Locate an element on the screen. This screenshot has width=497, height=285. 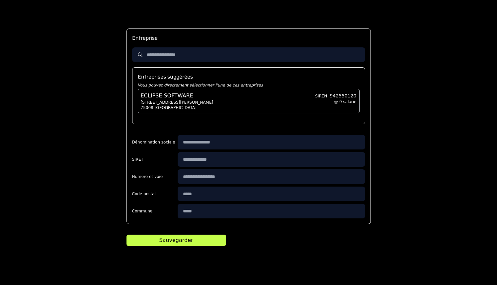
h2: Entreprises suggérées is located at coordinates (249, 77).